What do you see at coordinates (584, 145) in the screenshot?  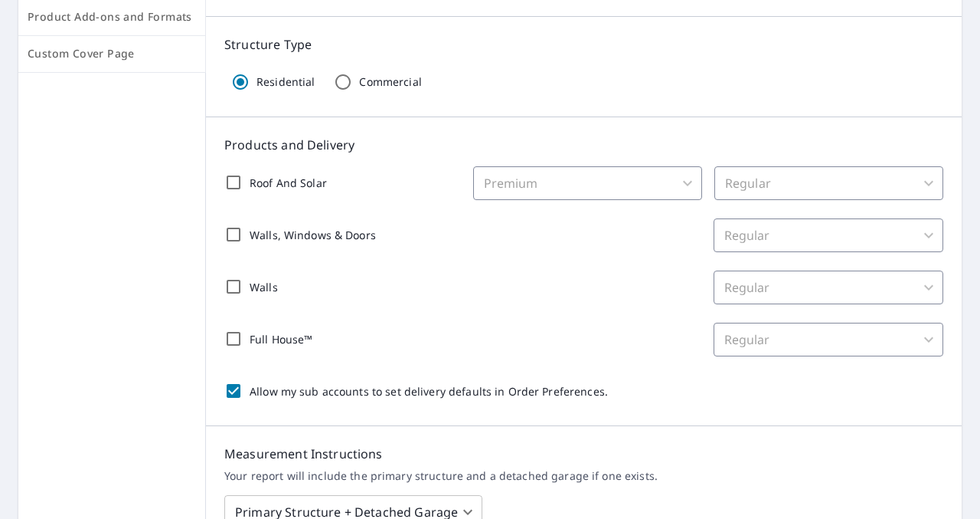 I see `p: Products and Delivery` at bounding box center [584, 145].